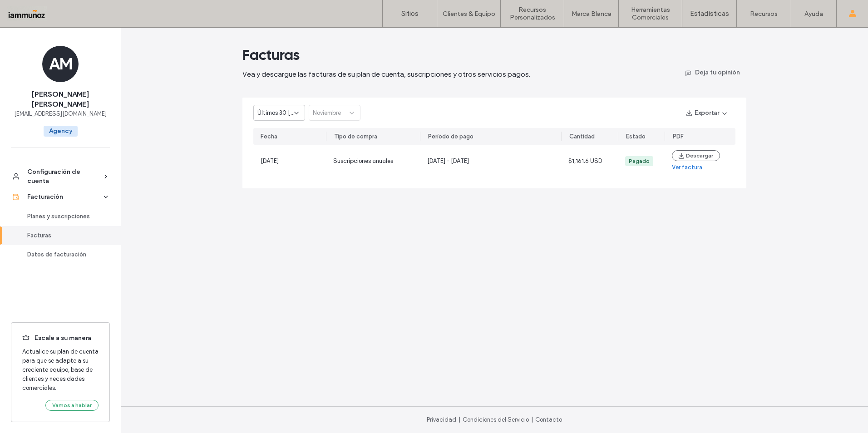 The height and width of the screenshot is (433, 868). What do you see at coordinates (696, 156) in the screenshot?
I see `button: Descargar` at bounding box center [696, 156].